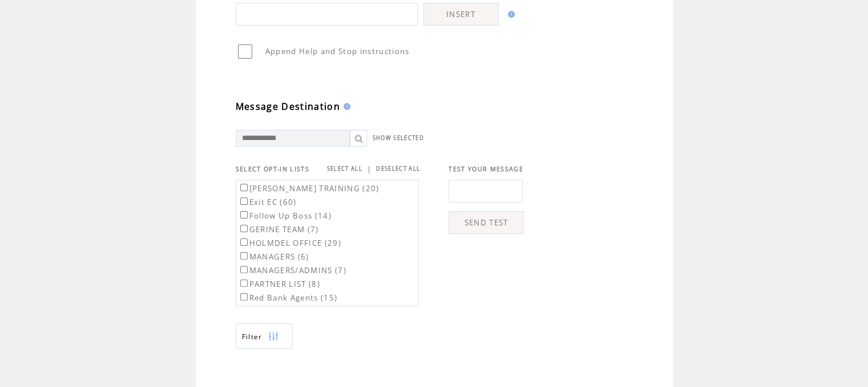 This screenshot has height=387, width=868. I want to click on a: Filter, so click(265, 337).